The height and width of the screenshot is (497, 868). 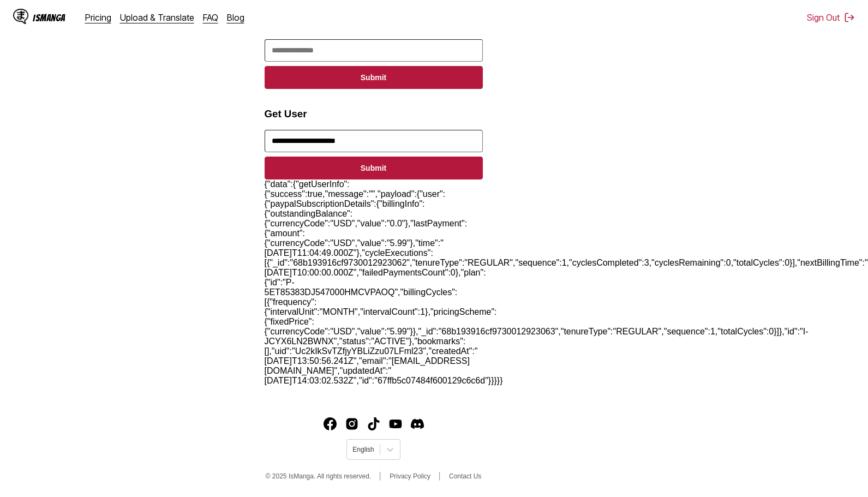 I want to click on img: Sign out, so click(x=850, y=18).